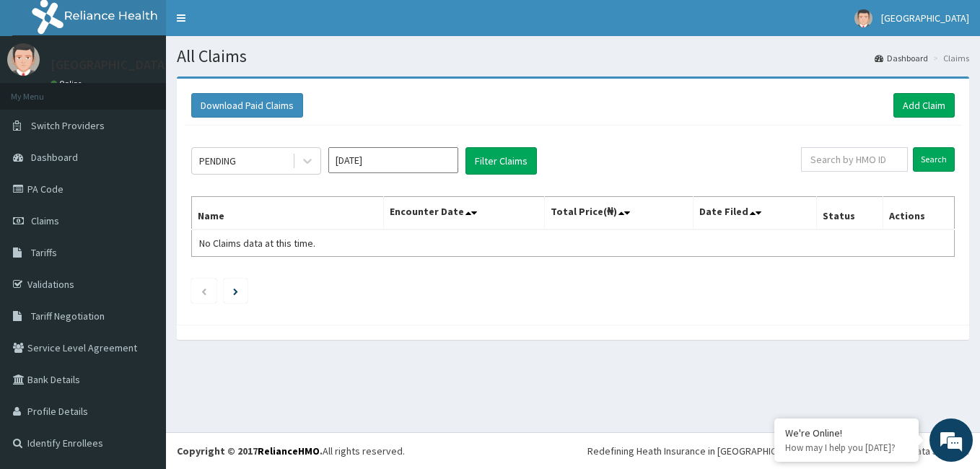  What do you see at coordinates (54, 157) in the screenshot?
I see `span: Dashboard` at bounding box center [54, 157].